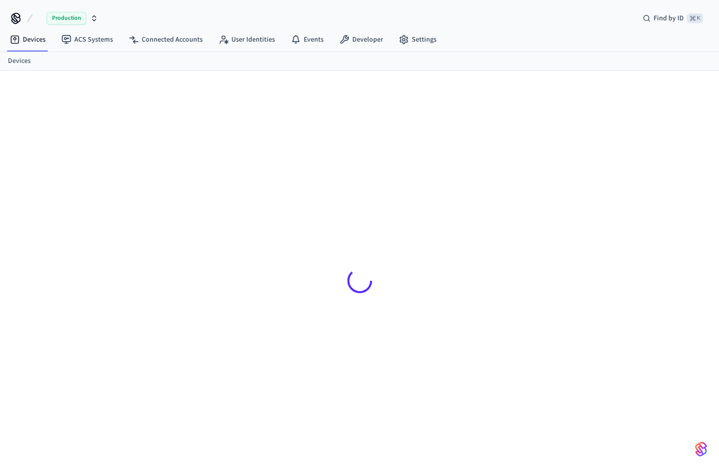 The image size is (719, 467). What do you see at coordinates (673, 18) in the screenshot?
I see `div: Find by ID⌘ K` at bounding box center [673, 18].